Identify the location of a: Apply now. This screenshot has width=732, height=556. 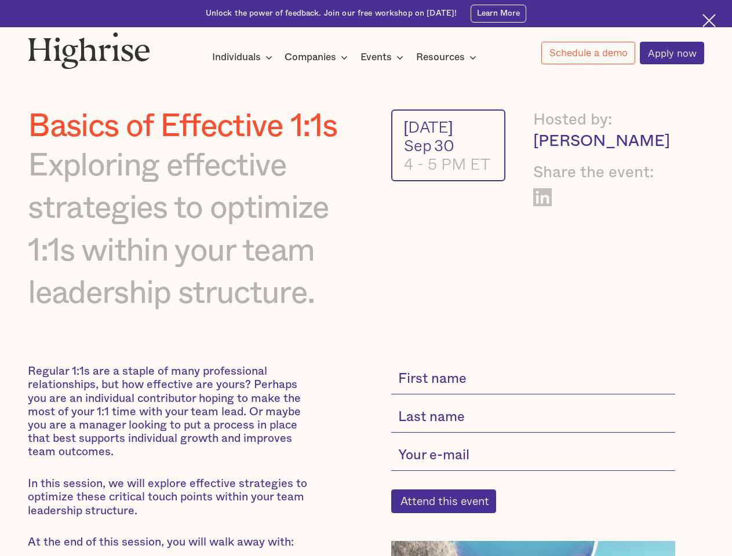
(672, 53).